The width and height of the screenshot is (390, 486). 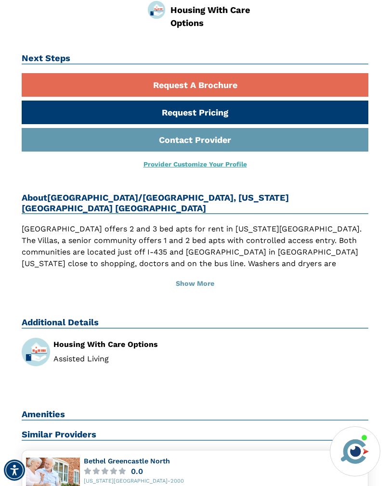 I want to click on a: 0.0, so click(x=224, y=471).